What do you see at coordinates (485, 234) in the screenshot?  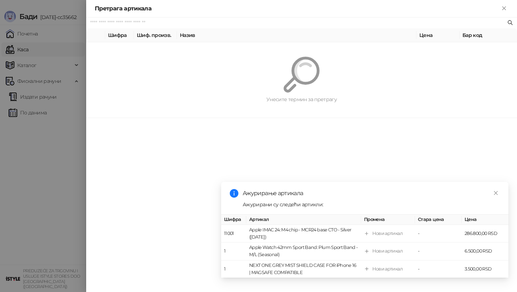 I see `td: 286.800,00 RSD` at bounding box center [485, 234].